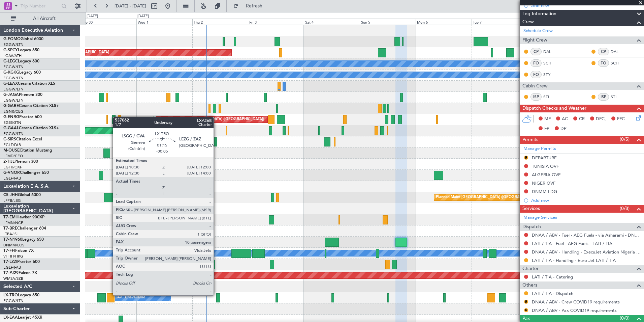 This screenshot has height=322, width=644. What do you see at coordinates (25, 228) in the screenshot?
I see `a: T7-BREChallenger 604` at bounding box center [25, 228].